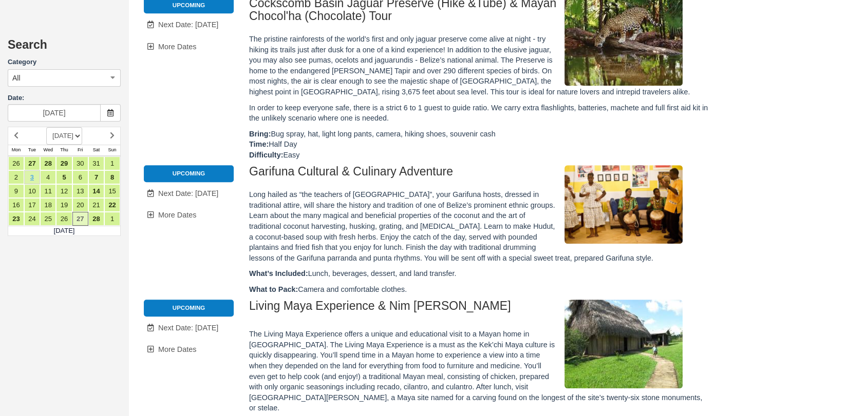 This screenshot has height=416, width=868. Describe the element at coordinates (80, 163) in the screenshot. I see `a: 30` at that location.